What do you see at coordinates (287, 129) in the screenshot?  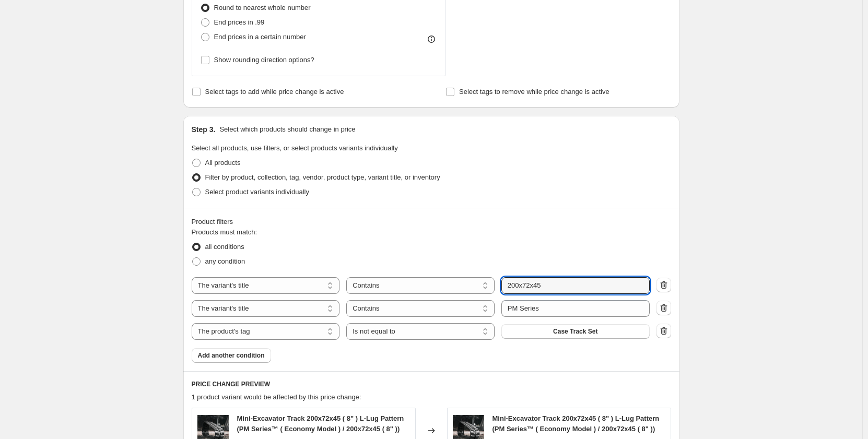 I see `p: Select which products should change in price` at bounding box center [287, 129].